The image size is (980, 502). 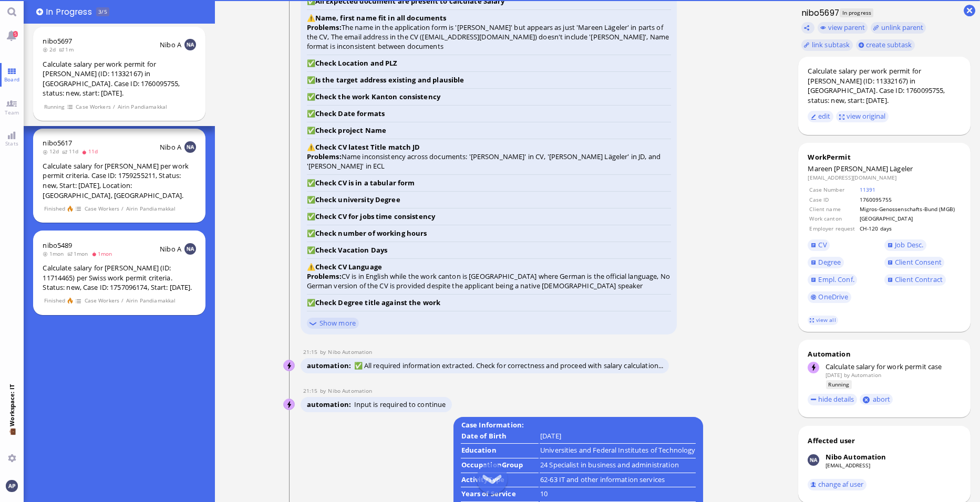 What do you see at coordinates (818, 246) in the screenshot?
I see `a: CV` at bounding box center [818, 246].